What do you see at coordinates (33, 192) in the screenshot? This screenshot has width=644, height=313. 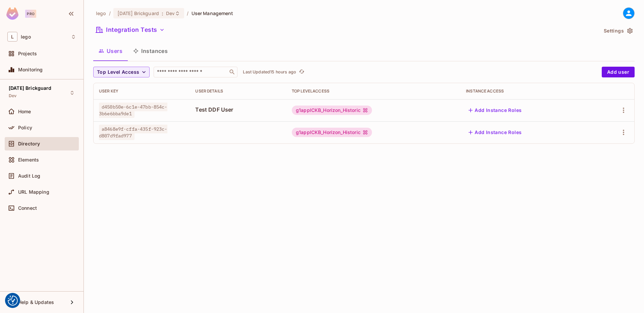 I see `span: URL Mapping` at bounding box center [33, 192].